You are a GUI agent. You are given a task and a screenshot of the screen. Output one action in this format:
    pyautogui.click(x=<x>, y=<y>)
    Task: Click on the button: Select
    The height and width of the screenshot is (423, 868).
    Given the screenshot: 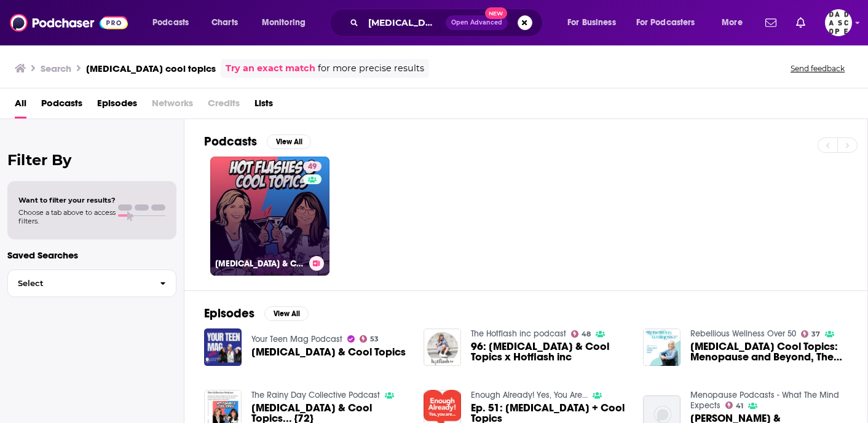 What is the action you would take?
    pyautogui.click(x=92, y=283)
    